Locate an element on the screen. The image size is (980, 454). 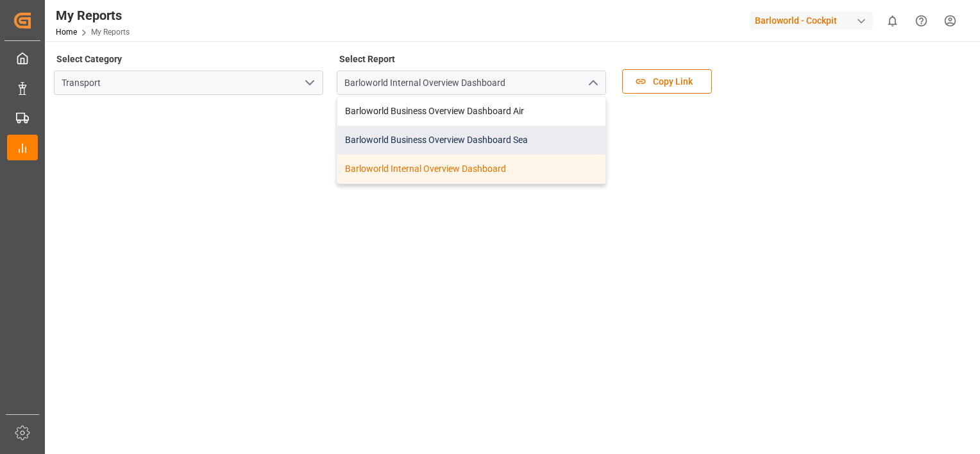
div: Barloworld Internal Overview Dashboard is located at coordinates (471, 169).